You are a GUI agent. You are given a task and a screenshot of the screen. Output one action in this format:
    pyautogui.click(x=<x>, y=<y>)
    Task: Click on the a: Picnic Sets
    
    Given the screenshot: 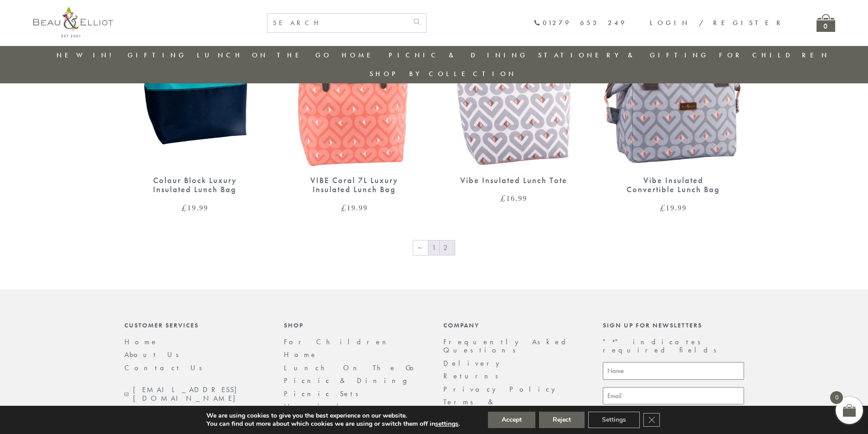 What is the action you would take?
    pyautogui.click(x=324, y=393)
    